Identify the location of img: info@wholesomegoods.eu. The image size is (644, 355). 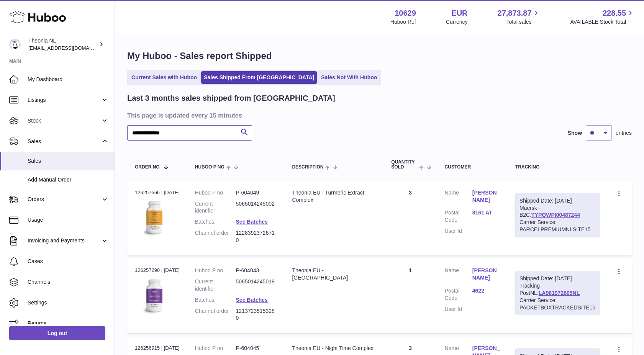
(15, 44).